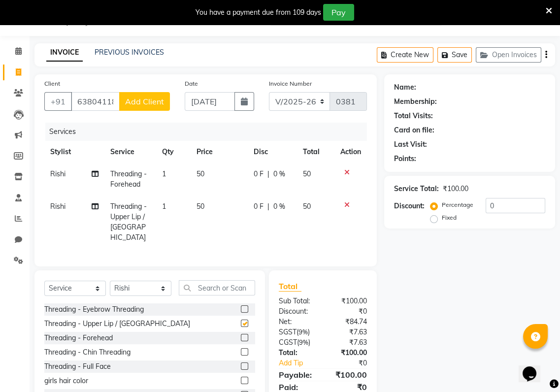 The height and width of the screenshot is (392, 560). I want to click on th: Action, so click(350, 151).